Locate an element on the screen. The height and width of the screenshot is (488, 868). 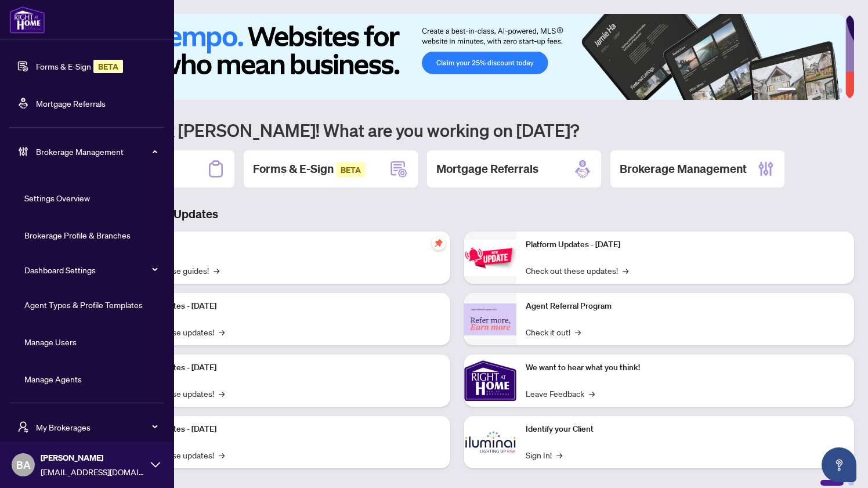
img: Identify your Client is located at coordinates (490, 442).